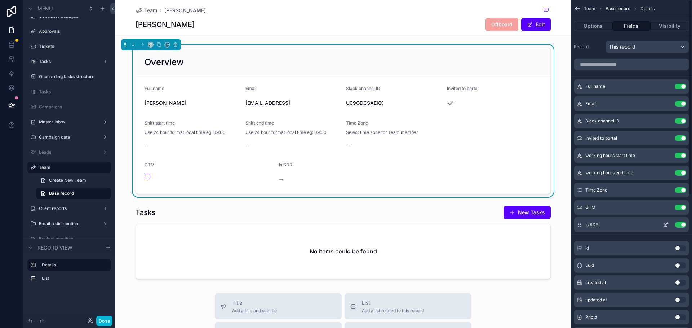 The height and width of the screenshot is (328, 692). I want to click on button: Visibility, so click(670, 26).